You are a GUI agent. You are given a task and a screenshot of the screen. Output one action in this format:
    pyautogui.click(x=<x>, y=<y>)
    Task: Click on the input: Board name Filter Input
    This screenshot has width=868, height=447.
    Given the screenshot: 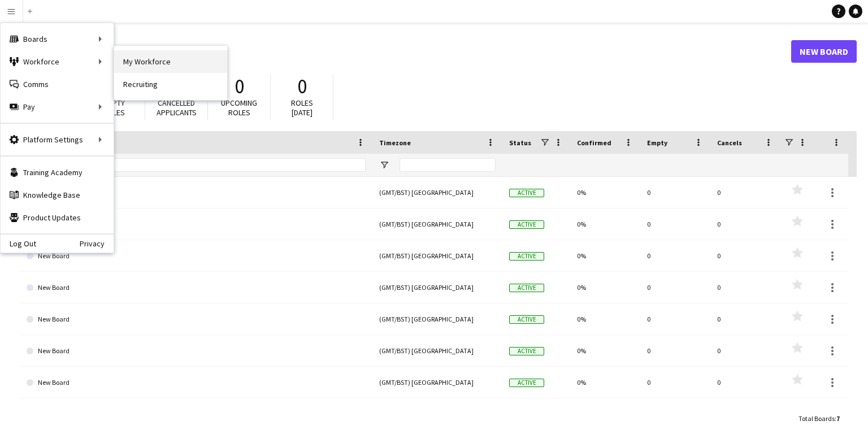 What is the action you would take?
    pyautogui.click(x=206, y=165)
    